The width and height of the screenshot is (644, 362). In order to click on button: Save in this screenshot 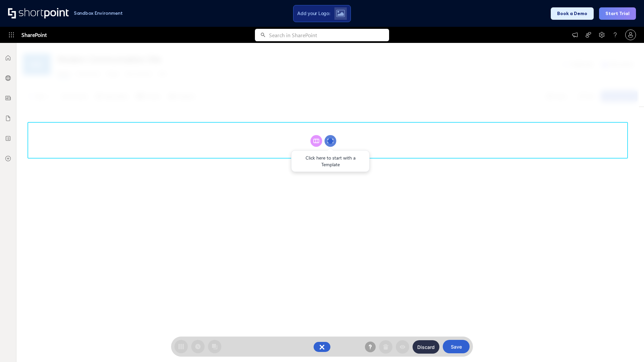, I will do `click(456, 346)`.